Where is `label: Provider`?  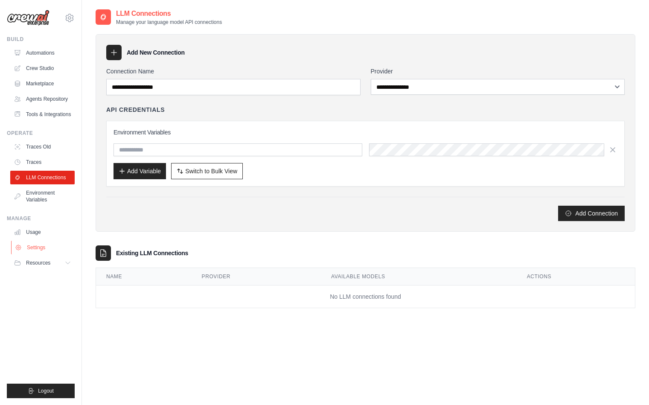 label: Provider is located at coordinates (498, 71).